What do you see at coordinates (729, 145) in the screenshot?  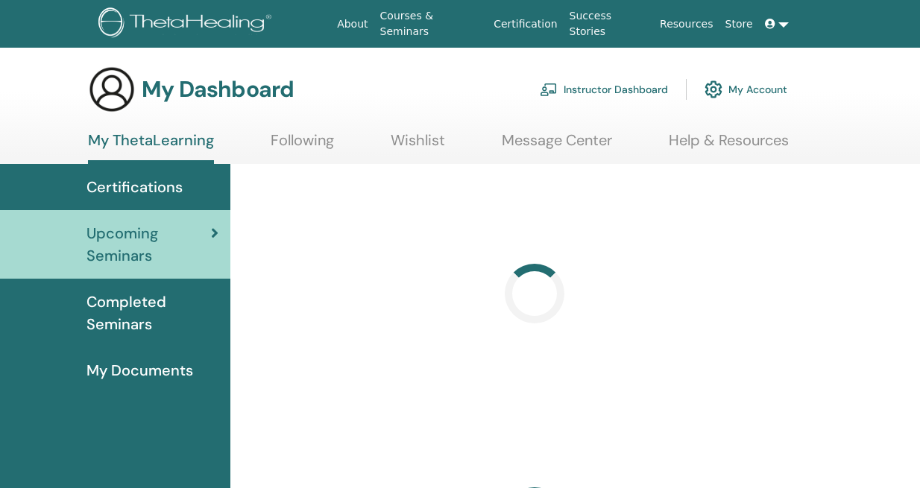 I see `a: Help & Resources` at bounding box center [729, 145].